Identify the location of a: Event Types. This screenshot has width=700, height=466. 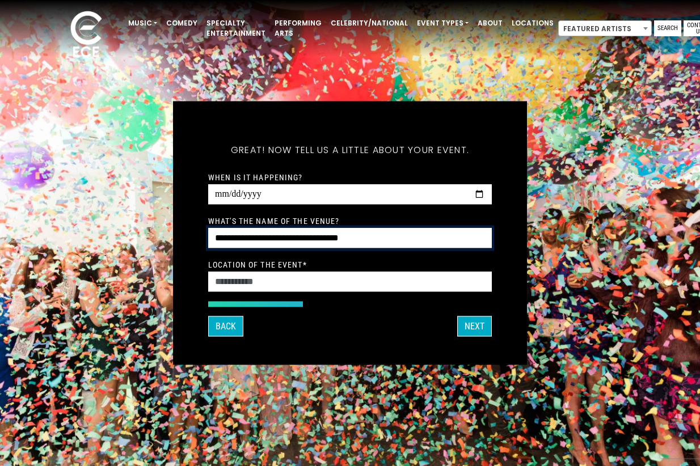
(442, 23).